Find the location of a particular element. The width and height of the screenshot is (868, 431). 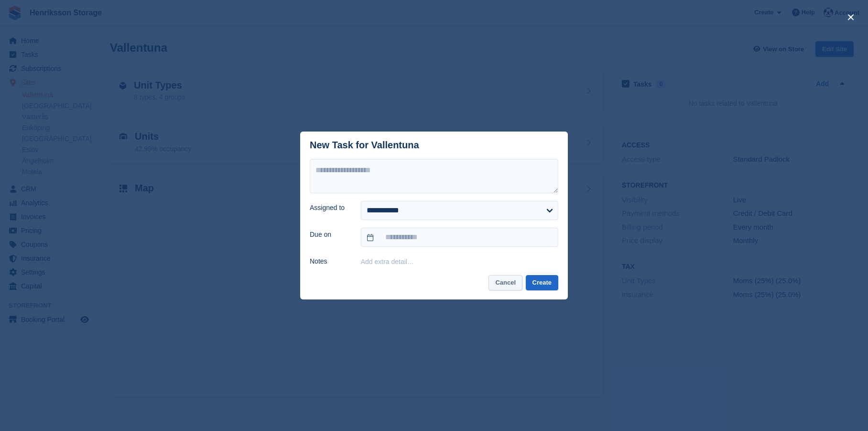

button: Add extra detail… is located at coordinates (388, 262).